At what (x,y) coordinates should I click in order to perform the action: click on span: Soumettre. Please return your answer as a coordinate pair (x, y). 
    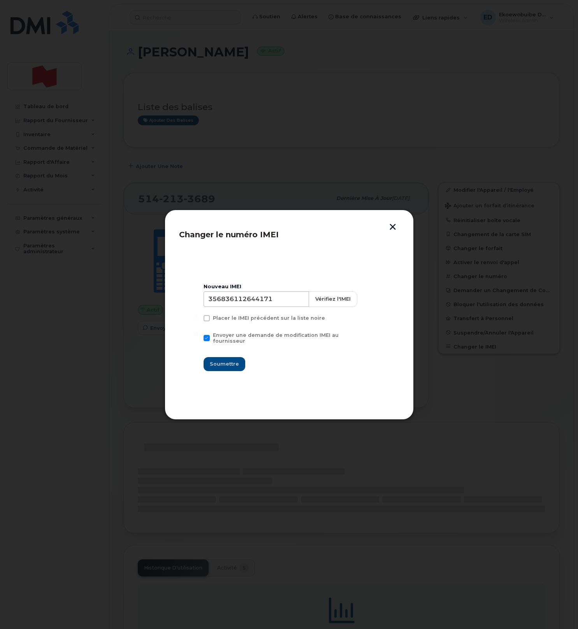
    Looking at the image, I should click on (224, 364).